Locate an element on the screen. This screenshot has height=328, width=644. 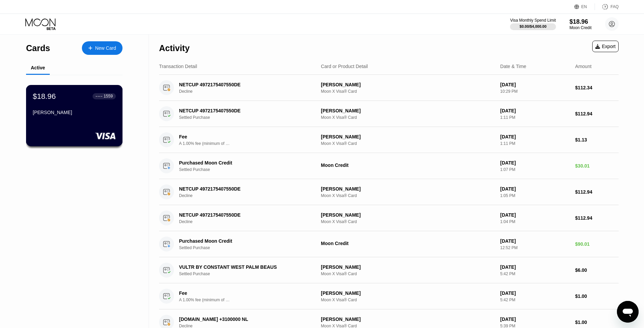
div: Visa Monthly Spend Limit$0.00/$4,000.00 is located at coordinates (533, 24).